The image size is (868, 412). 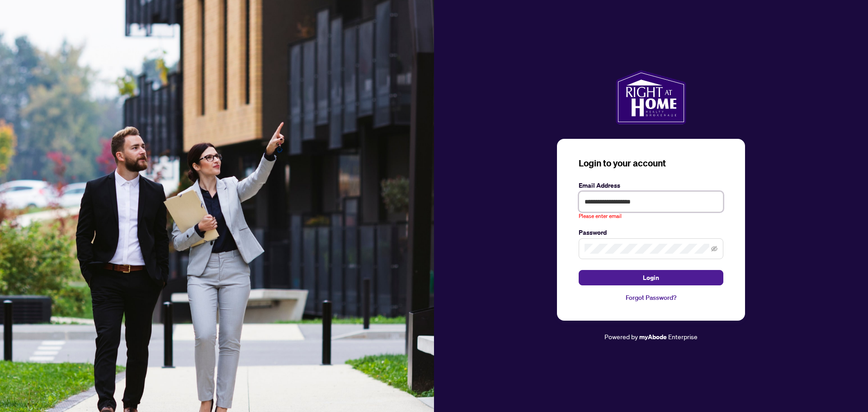 I want to click on span: Enterprise, so click(x=683, y=336).